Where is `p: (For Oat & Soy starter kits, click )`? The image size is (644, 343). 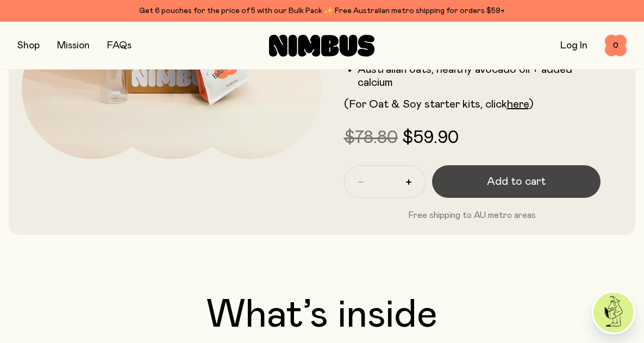 p: (For Oat & Soy starter kits, click ) is located at coordinates (472, 105).